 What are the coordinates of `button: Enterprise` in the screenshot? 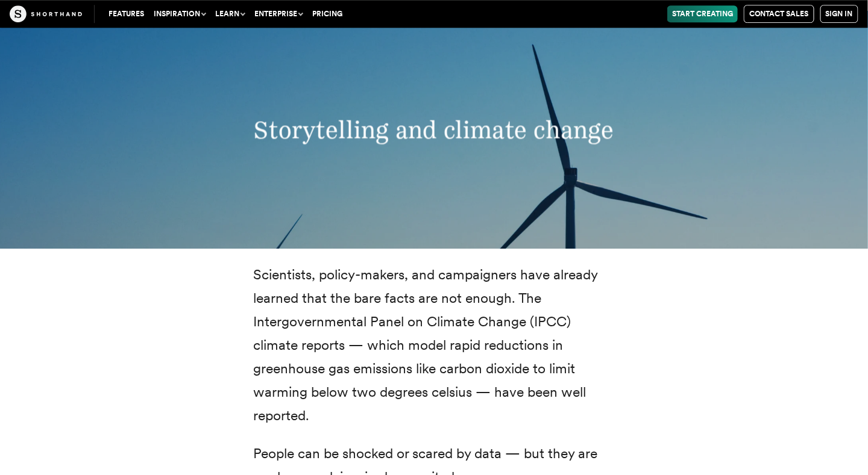 It's located at (279, 14).